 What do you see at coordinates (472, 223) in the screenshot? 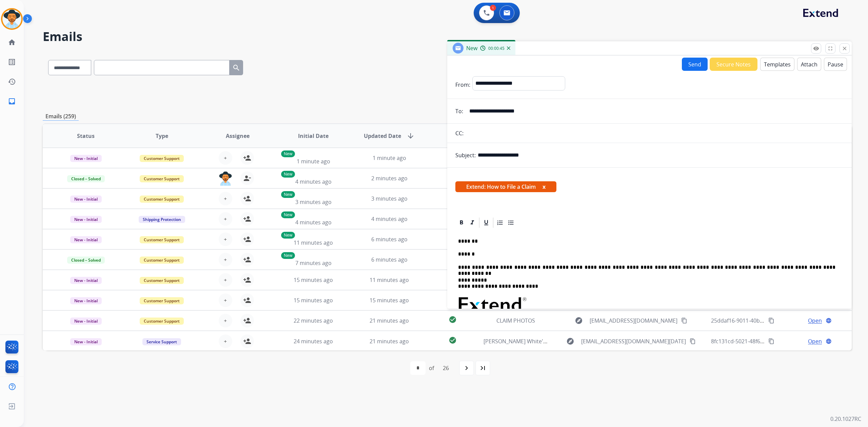
I see `div: Italic` at bounding box center [472, 223].